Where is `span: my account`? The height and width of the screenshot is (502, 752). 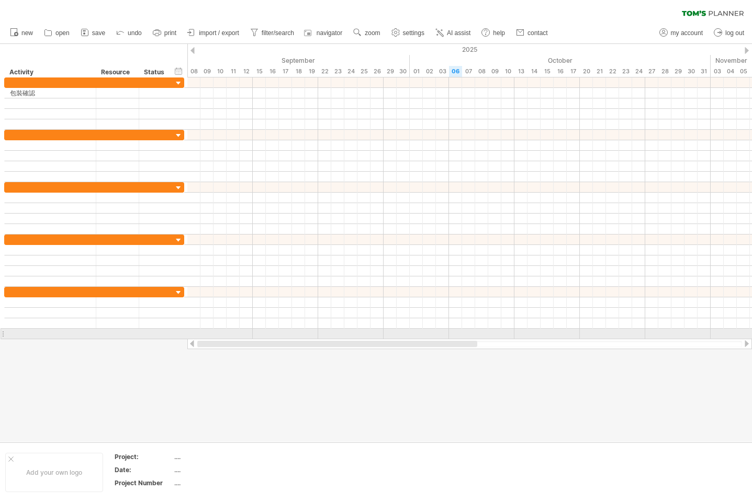
span: my account is located at coordinates (686, 33).